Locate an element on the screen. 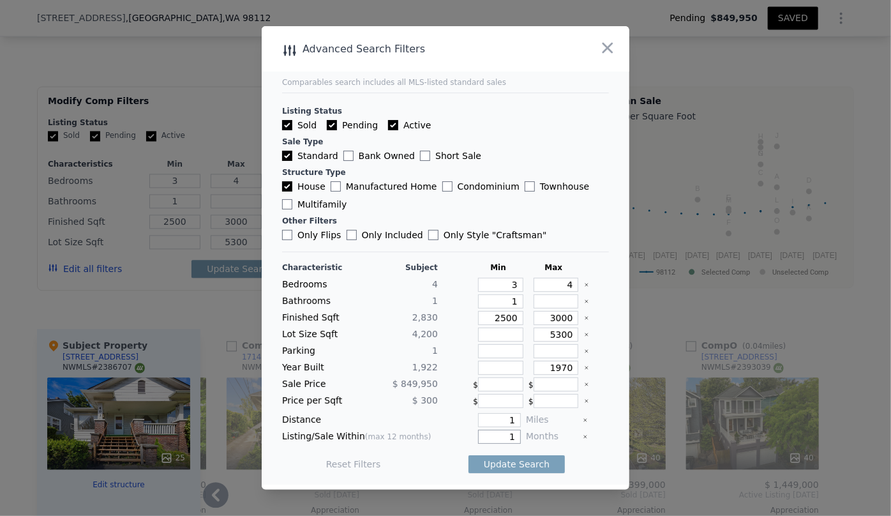 This screenshot has height=516, width=891. div: Min is located at coordinates (498, 267).